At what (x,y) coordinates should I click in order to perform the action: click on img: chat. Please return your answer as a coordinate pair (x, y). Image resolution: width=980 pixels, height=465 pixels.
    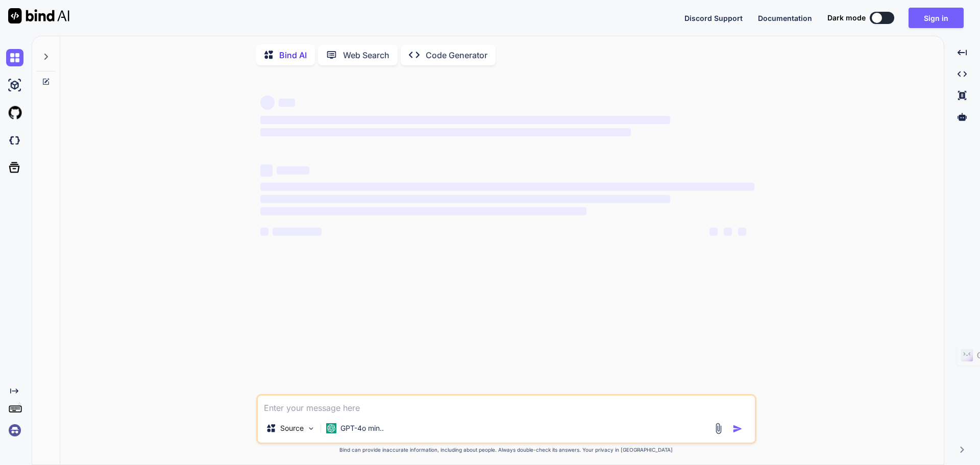
    Looking at the image, I should click on (15, 58).